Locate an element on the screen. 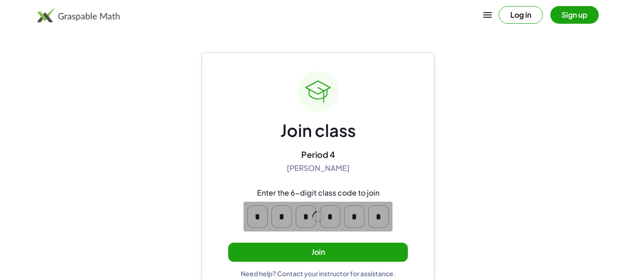 This screenshot has width=636, height=279. button: Join is located at coordinates (318, 252).